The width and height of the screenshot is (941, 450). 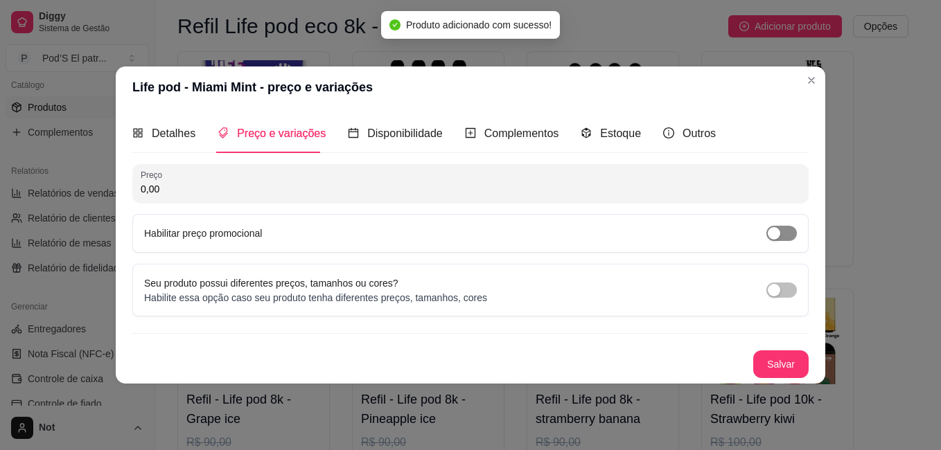 What do you see at coordinates (203, 234) in the screenshot?
I see `label: Habilitar preço promocional` at bounding box center [203, 234].